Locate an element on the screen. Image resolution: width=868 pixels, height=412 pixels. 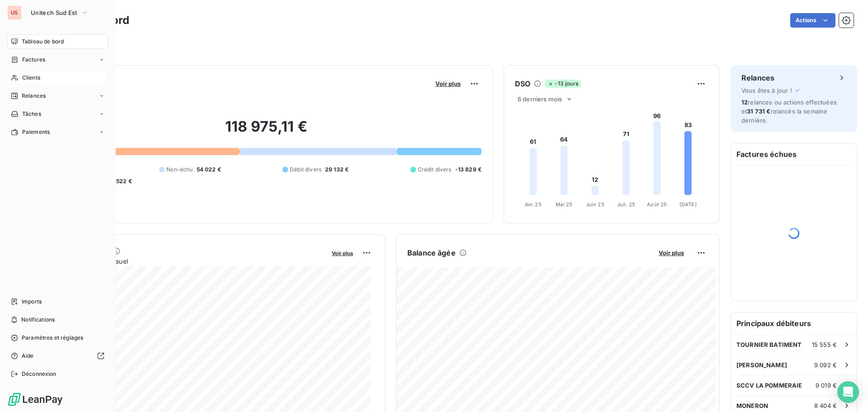
span: Crédit divers is located at coordinates (434, 169).